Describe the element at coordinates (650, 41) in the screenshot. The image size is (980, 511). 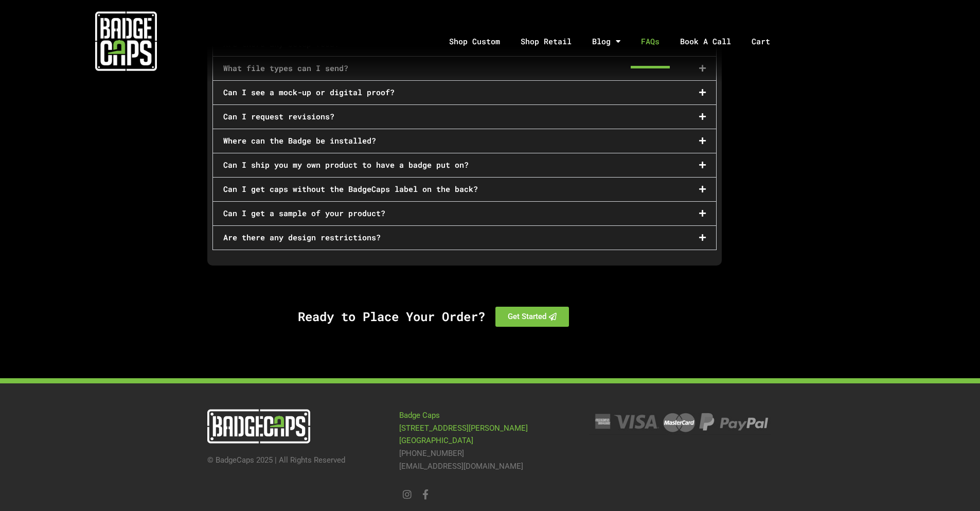
I see `a: FAQs` at that location.